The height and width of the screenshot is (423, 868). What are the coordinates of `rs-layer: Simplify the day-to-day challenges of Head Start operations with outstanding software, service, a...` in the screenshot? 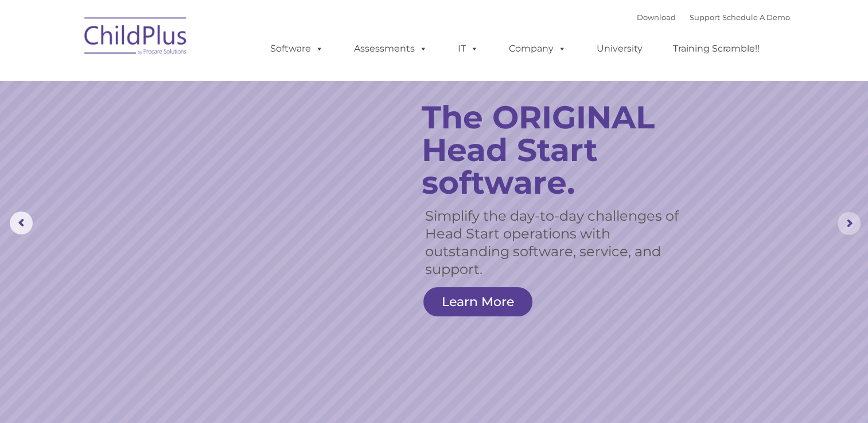 It's located at (552, 243).